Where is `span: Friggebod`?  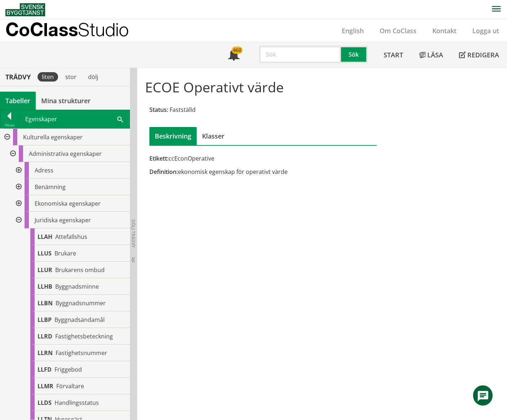
span: Friggebod is located at coordinates (68, 370).